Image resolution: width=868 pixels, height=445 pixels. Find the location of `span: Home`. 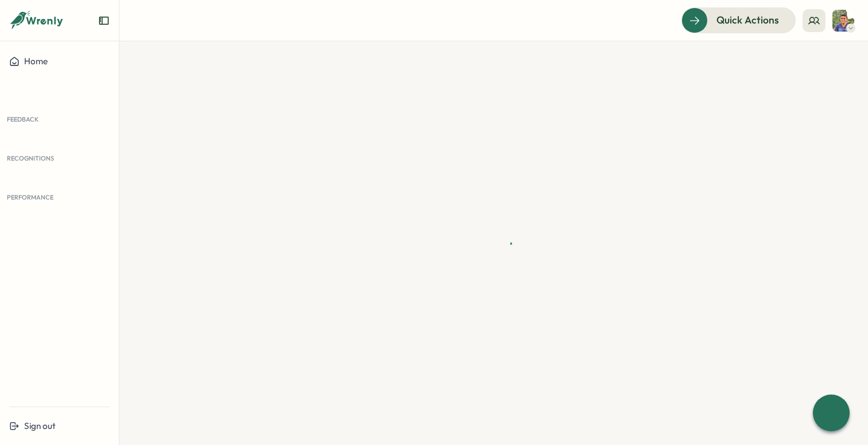

span: Home is located at coordinates (35, 61).